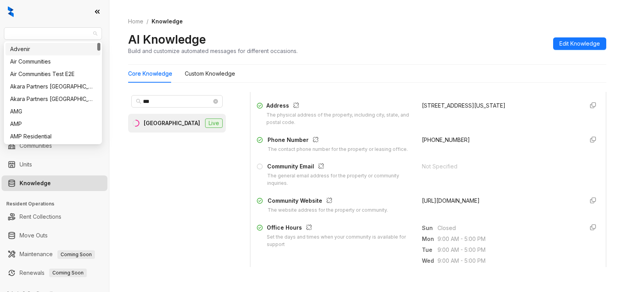  What do you see at coordinates (580, 44) in the screenshot?
I see `button: Edit Knowledge` at bounding box center [580, 44].